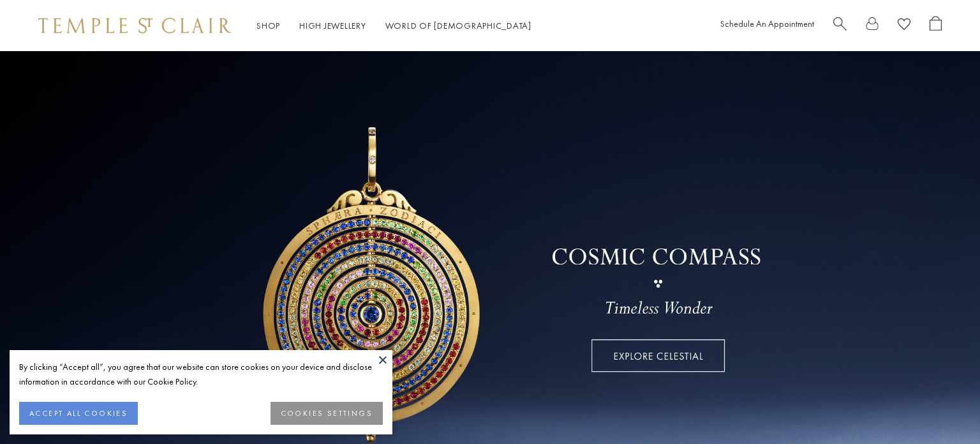 This screenshot has width=980, height=444. I want to click on a: Open Shopping Bag, so click(935, 25).